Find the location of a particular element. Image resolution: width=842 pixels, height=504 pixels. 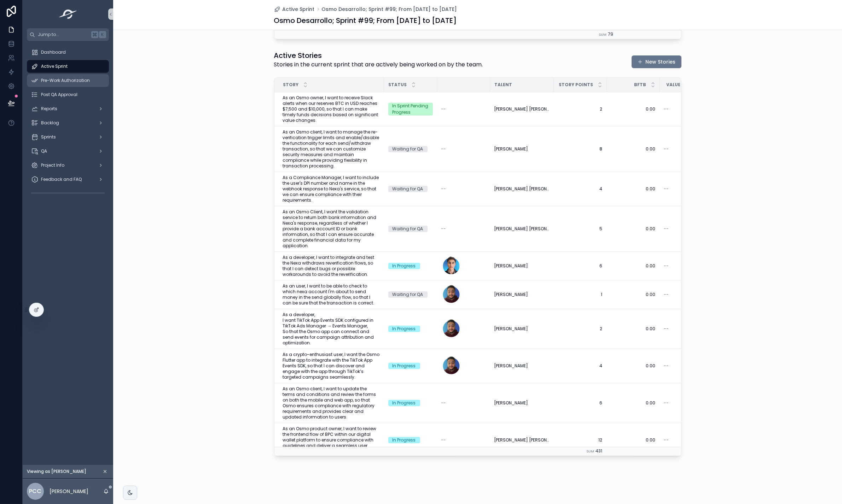

img: App logo is located at coordinates (68, 14).